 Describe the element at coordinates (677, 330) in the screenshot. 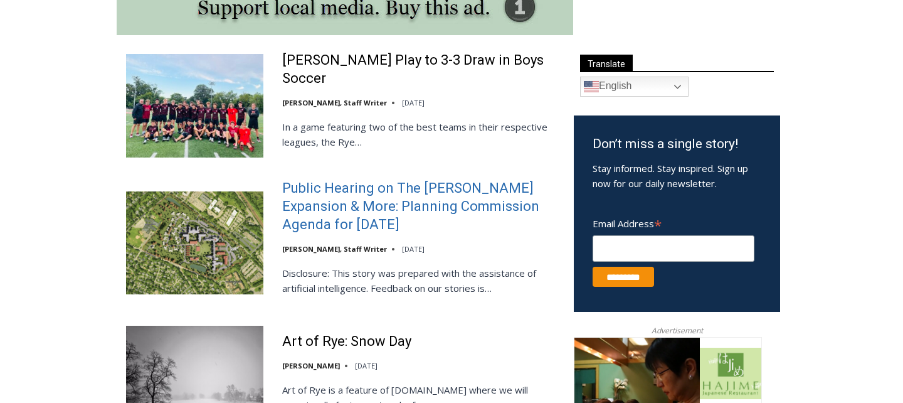

I see `span: Advertisement` at that location.